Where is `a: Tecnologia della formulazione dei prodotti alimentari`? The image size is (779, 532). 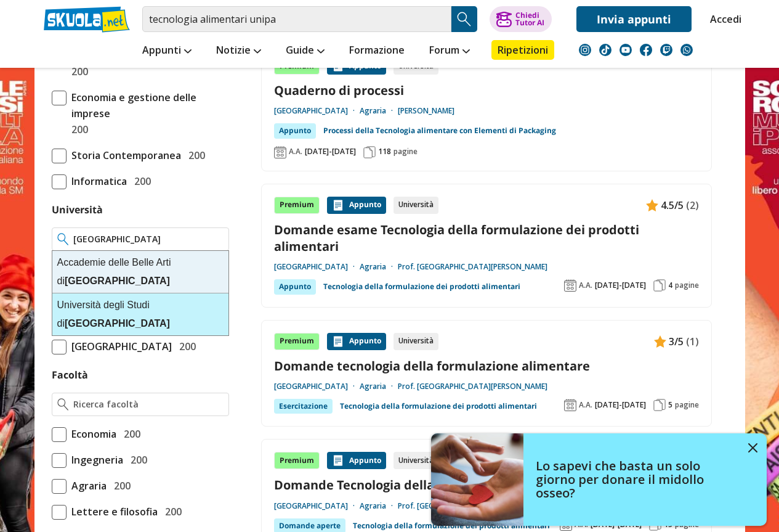
a: Tecnologia della formulazione dei prodotti alimentari is located at coordinates (422, 287).